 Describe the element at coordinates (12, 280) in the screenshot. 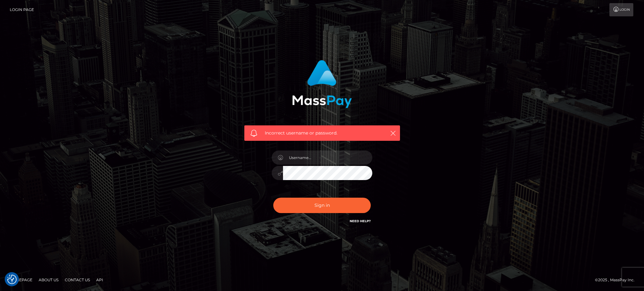

I see `button: Consent Preferences` at that location.